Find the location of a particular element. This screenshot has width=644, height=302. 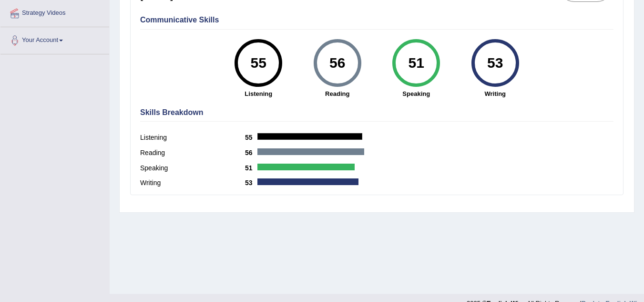

b: 55 is located at coordinates (251, 138).